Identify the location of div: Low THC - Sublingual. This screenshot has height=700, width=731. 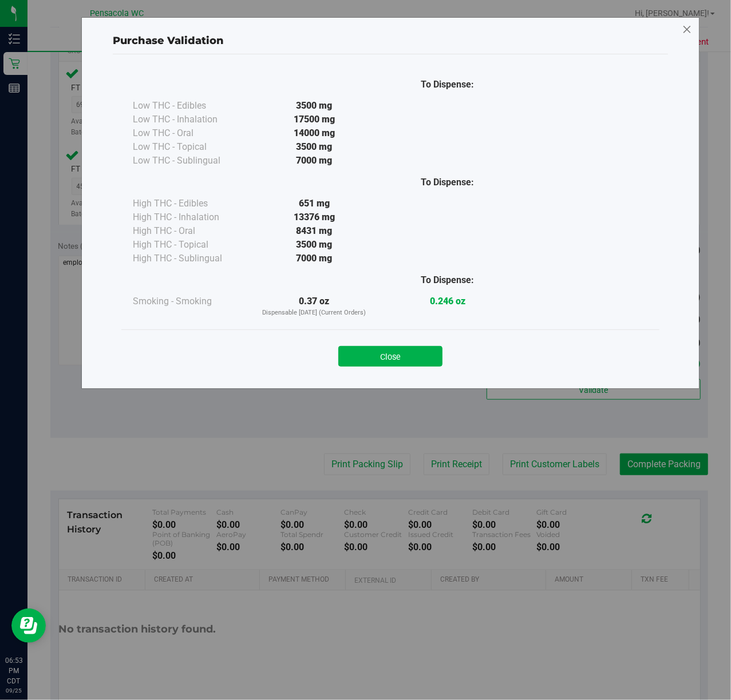
(190, 161).